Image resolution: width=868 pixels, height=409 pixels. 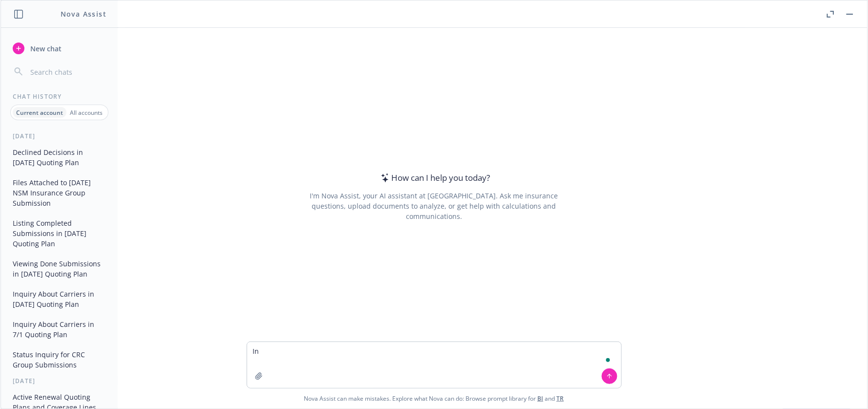 I want to click on div: Chat History, so click(x=59, y=96).